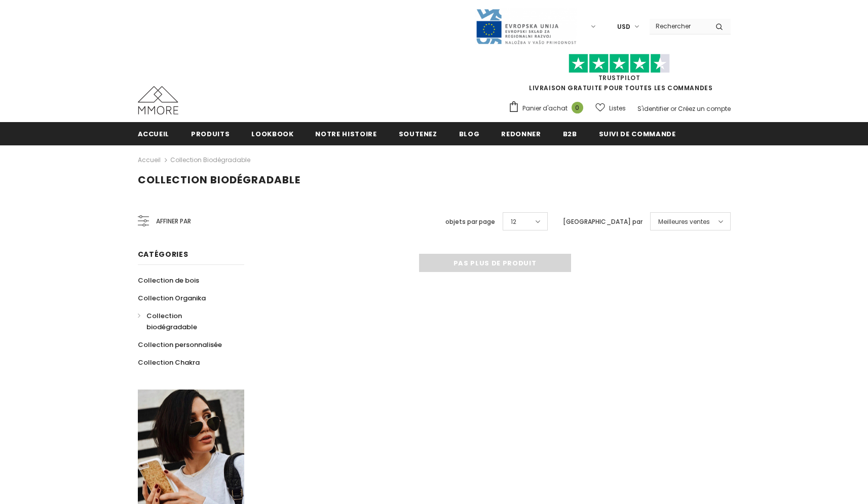  I want to click on span: Listes, so click(617, 108).